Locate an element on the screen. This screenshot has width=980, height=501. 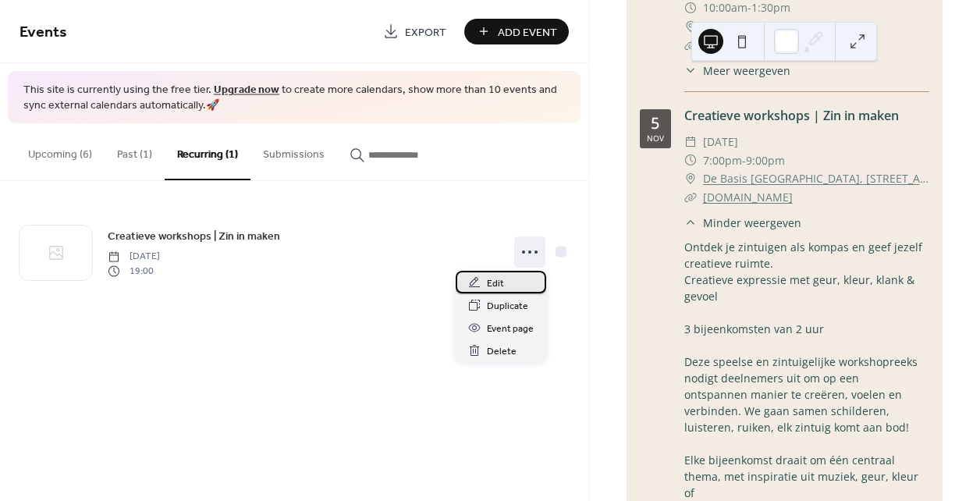
span: Duplicate is located at coordinates (507, 306).